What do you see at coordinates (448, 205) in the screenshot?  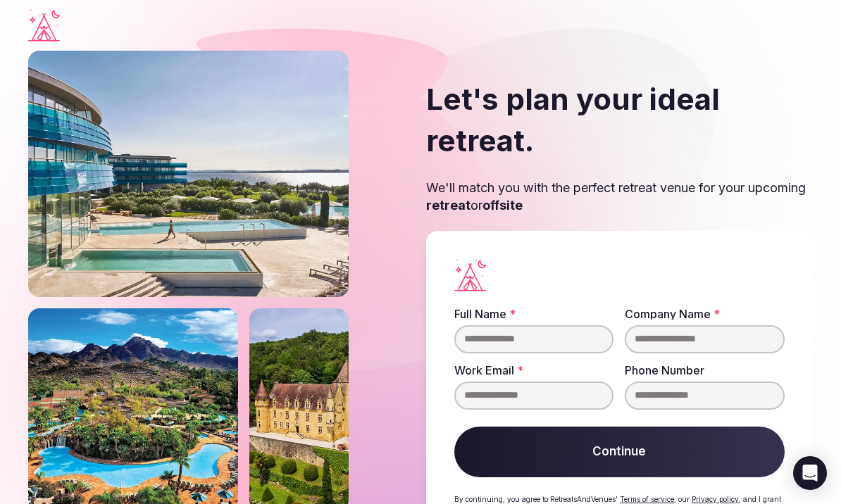 I see `strong: retreat` at bounding box center [448, 205].